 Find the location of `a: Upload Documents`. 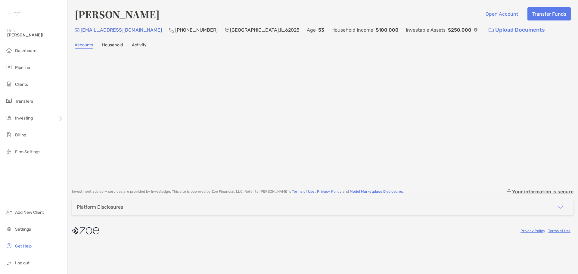

a: Upload Documents is located at coordinates (516, 30).